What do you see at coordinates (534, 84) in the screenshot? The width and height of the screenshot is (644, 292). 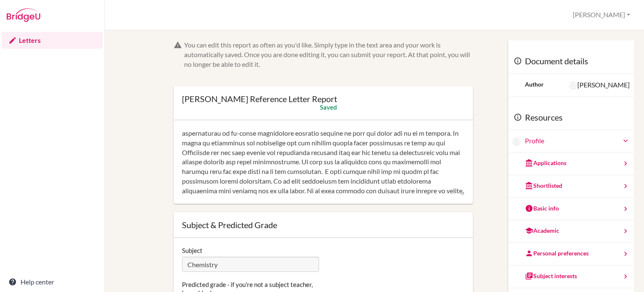 I see `div: Author` at bounding box center [534, 84].